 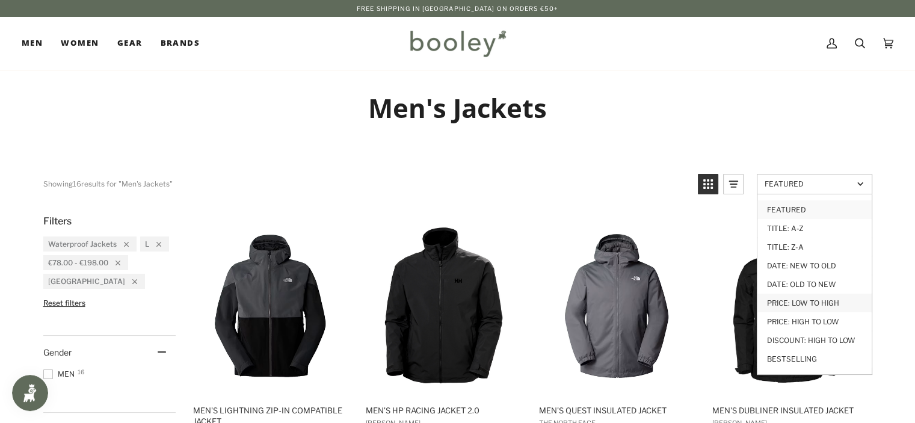 What do you see at coordinates (443, 305) in the screenshot?
I see `img: Helly Hansen Men's HP Racing Jacket 2.0 Ebony - Booley Galway` at bounding box center [443, 305].